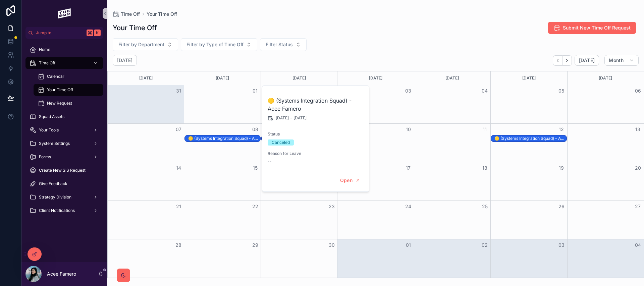  Describe the element at coordinates (280, 44) in the screenshot. I see `span: Filter Status` at that location.